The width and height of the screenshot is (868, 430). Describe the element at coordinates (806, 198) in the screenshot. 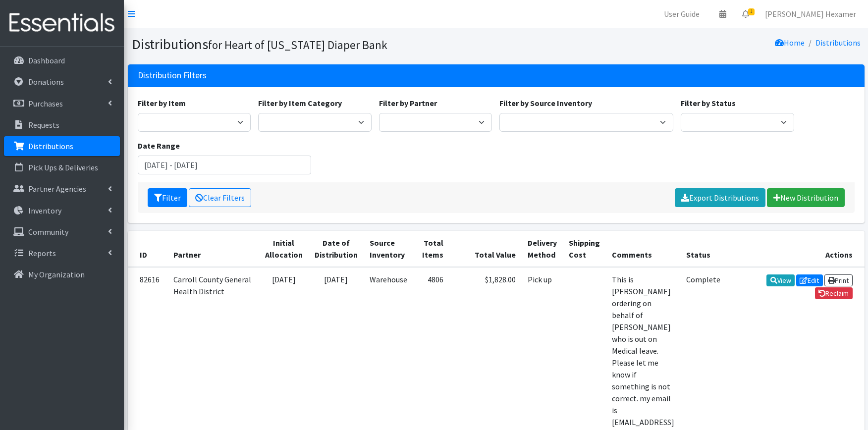

I see `a: New Distribution` at that location.